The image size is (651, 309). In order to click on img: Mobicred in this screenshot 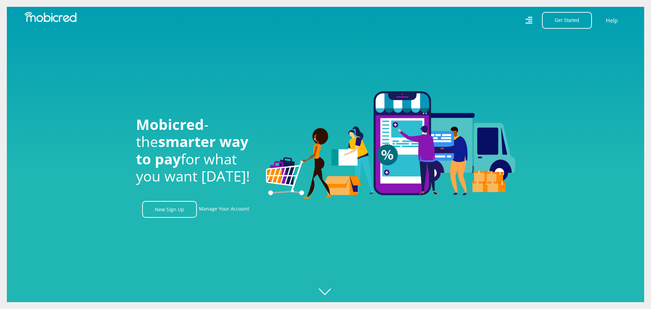, I will do `click(51, 17)`.